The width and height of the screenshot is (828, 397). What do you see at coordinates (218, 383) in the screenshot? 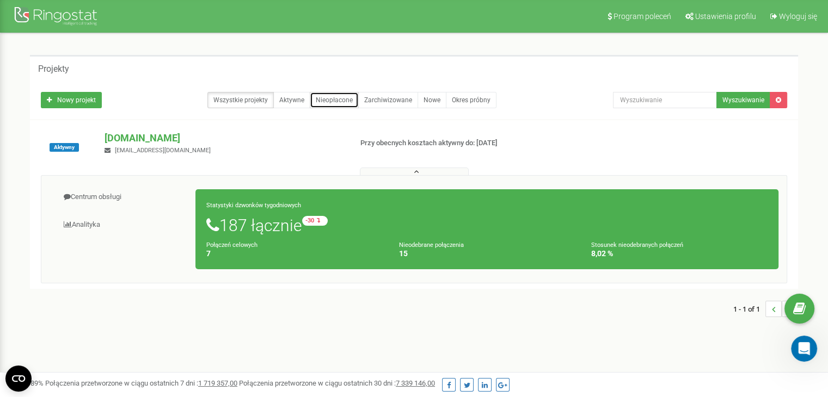
I see `u: 1 719 357,00` at bounding box center [218, 383].